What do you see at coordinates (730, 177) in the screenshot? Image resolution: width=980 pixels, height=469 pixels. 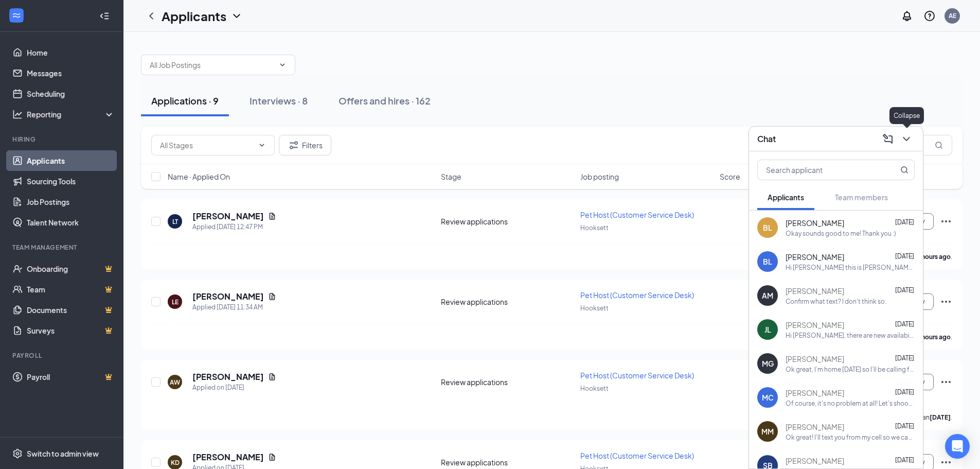 I see `span: Score` at bounding box center [730, 177].